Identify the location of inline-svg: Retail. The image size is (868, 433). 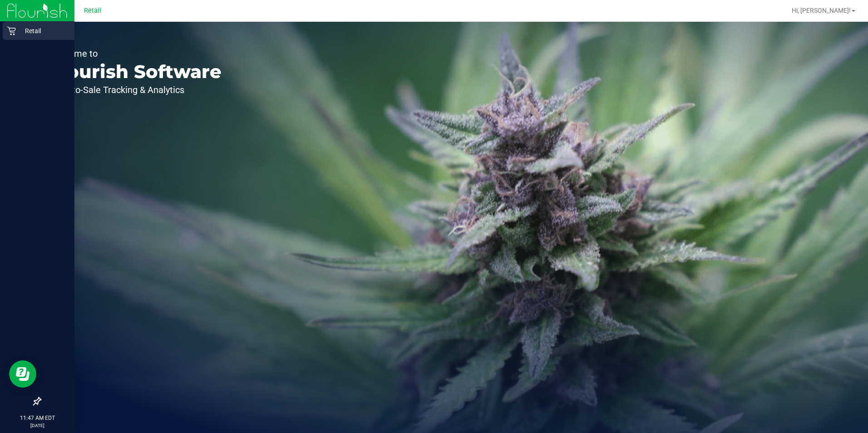
(11, 31).